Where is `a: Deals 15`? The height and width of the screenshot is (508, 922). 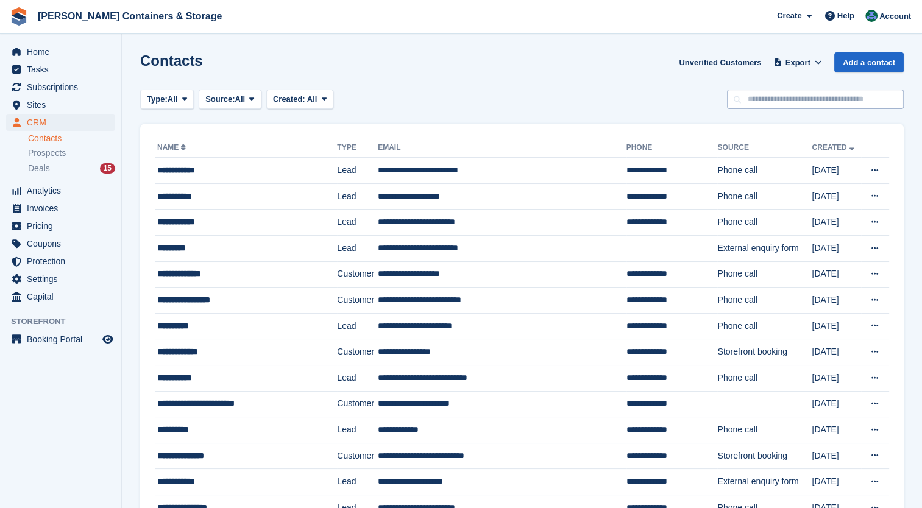 a: Deals 15 is located at coordinates (71, 168).